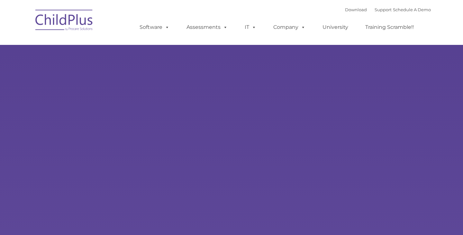 The width and height of the screenshot is (463, 235). I want to click on a: Training Scramble!!, so click(389, 27).